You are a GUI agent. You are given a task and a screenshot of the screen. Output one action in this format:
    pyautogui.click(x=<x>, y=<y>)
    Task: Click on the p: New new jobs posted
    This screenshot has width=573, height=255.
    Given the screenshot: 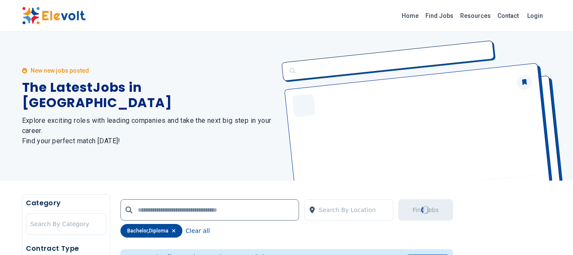 What is the action you would take?
    pyautogui.click(x=60, y=70)
    